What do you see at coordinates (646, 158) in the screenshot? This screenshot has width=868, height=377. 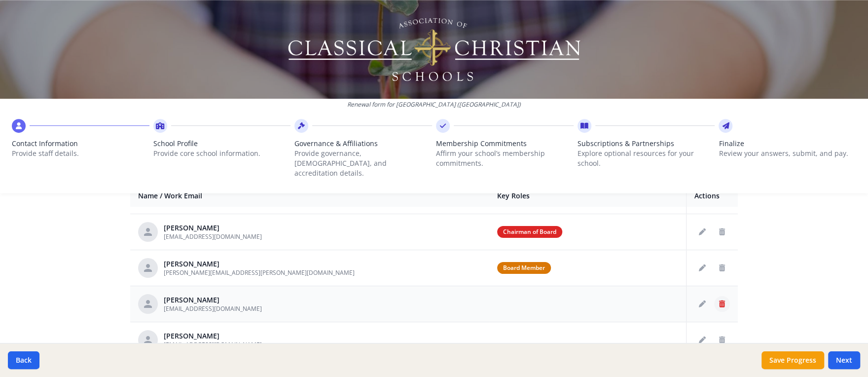 I see `p: Explore optional resources for your school.` at bounding box center [646, 158].